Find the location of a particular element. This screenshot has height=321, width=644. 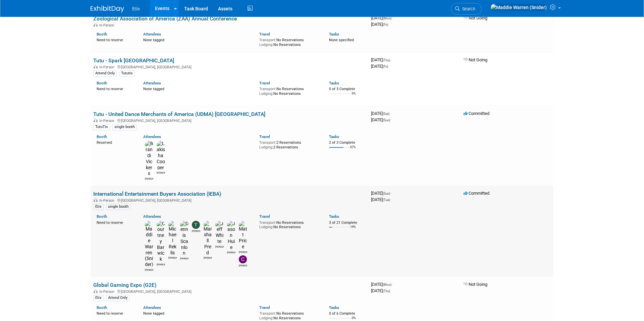

td: 0% is located at coordinates (354, 96).